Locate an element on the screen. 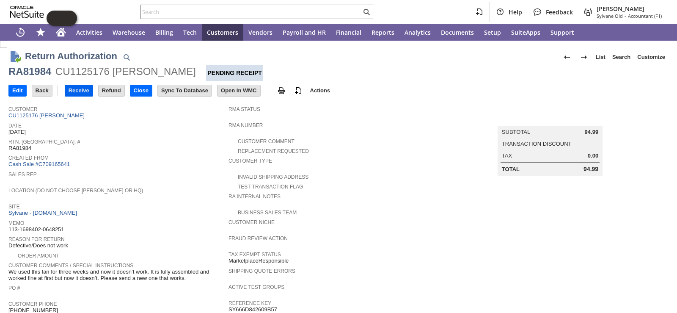 The width and height of the screenshot is (677, 313). a: Created From is located at coordinates (28, 158).